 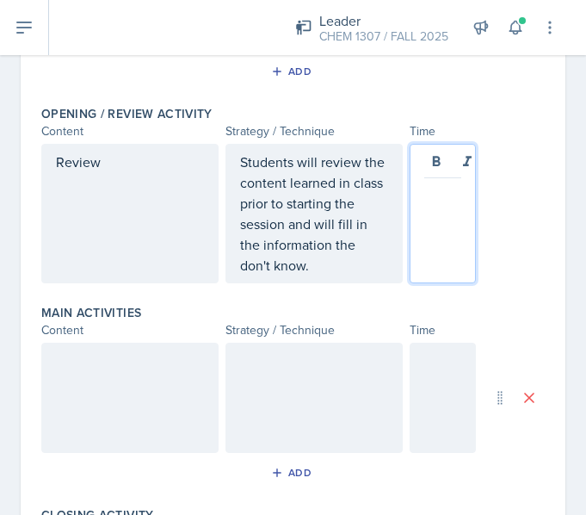 I want to click on label: Main Activities, so click(x=91, y=313).